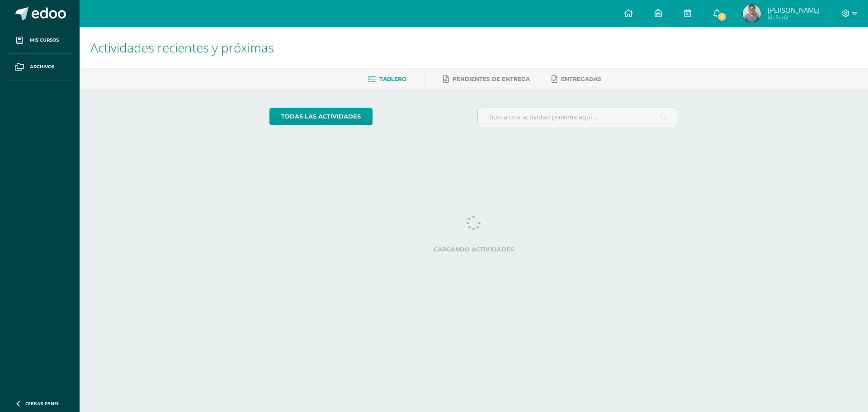 The height and width of the screenshot is (412, 868). I want to click on span: Actividades recientes y próximas, so click(183, 47).